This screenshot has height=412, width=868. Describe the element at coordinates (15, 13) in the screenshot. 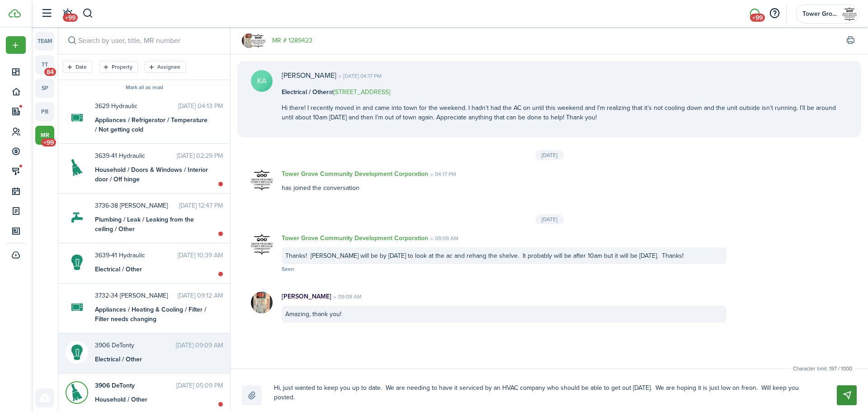

I see `img: TenantCloud` at that location.